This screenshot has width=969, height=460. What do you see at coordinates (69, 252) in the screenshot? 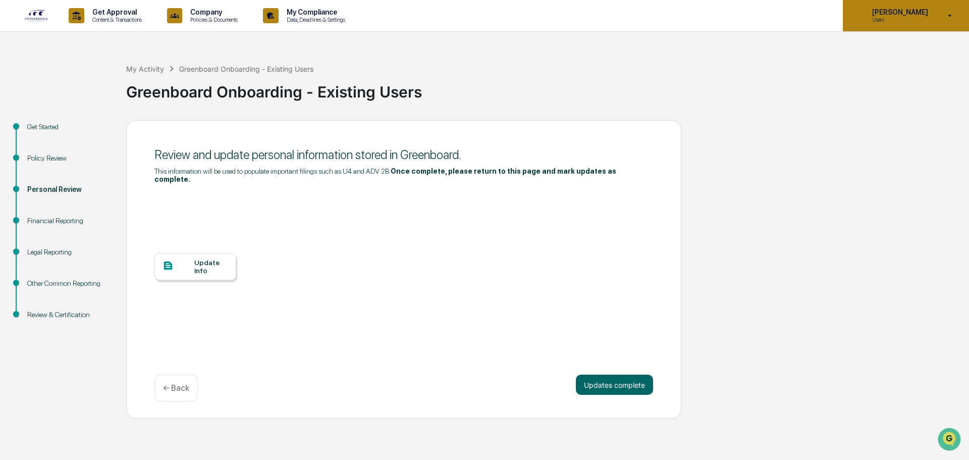
I see `div: Legal Reporting` at bounding box center [69, 252].